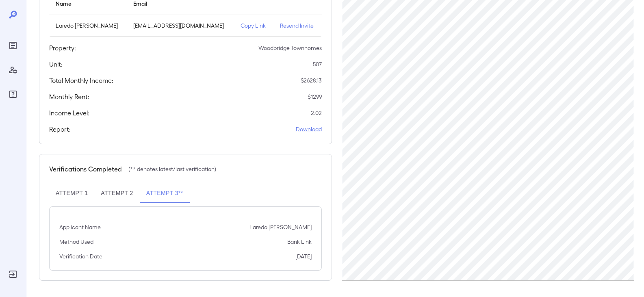 The width and height of the screenshot is (644, 297). Describe the element at coordinates (298, 25) in the screenshot. I see `p: Resend Invite` at that location.